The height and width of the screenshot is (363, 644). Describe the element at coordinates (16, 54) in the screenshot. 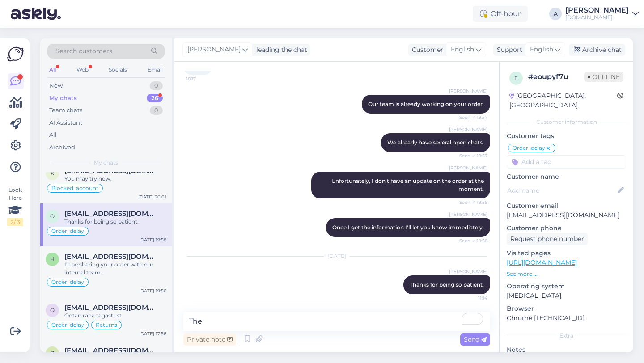

I see `img: Askly Logo` at that location.